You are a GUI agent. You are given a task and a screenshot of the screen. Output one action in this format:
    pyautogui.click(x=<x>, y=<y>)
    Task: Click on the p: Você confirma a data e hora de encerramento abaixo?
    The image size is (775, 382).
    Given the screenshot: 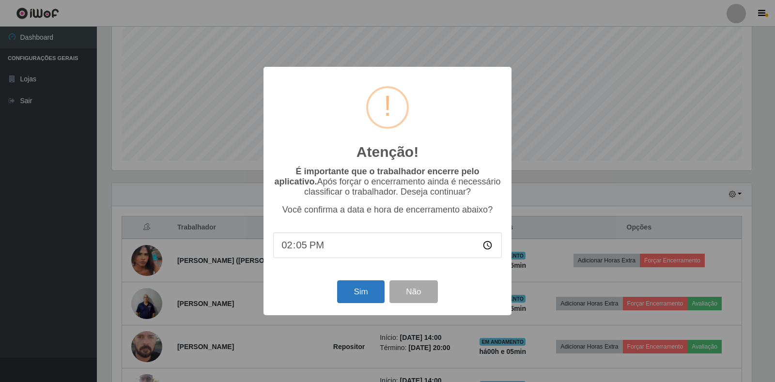 What is the action you would take?
    pyautogui.click(x=388, y=210)
    